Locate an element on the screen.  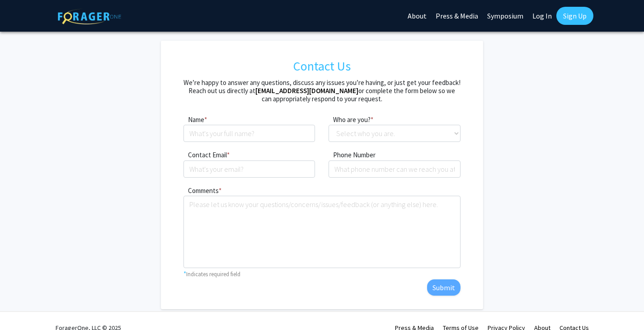
input: What's your email? is located at coordinates (250, 169).